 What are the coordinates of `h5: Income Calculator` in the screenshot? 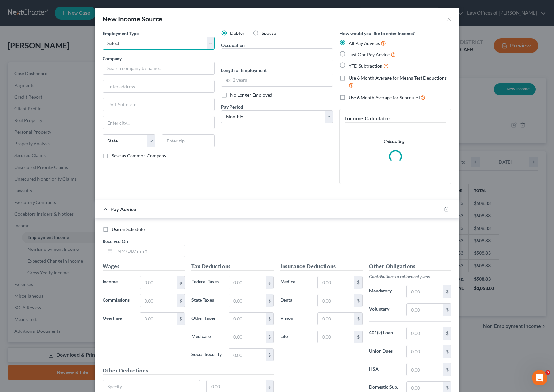 It's located at (396, 118).